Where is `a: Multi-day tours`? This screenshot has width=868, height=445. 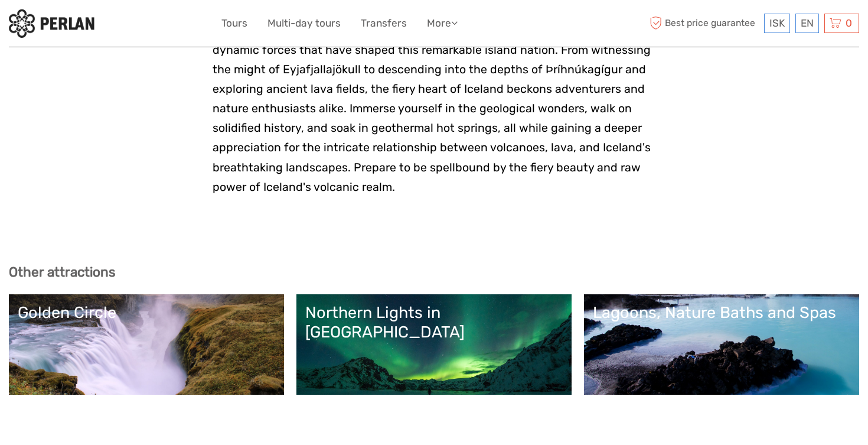 a: Multi-day tours is located at coordinates (304, 23).